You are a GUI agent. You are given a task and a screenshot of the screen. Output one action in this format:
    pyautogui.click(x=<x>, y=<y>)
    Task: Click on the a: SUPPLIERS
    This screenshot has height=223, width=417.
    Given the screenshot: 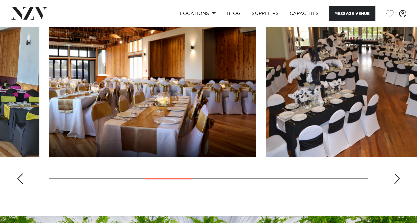 What is the action you would take?
    pyautogui.click(x=265, y=13)
    